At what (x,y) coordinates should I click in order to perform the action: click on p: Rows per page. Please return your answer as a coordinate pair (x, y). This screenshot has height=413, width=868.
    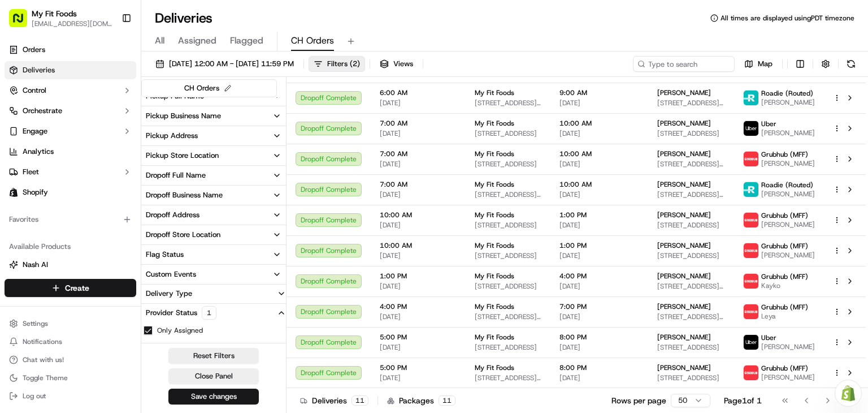
    Looking at the image, I should click on (639, 400).